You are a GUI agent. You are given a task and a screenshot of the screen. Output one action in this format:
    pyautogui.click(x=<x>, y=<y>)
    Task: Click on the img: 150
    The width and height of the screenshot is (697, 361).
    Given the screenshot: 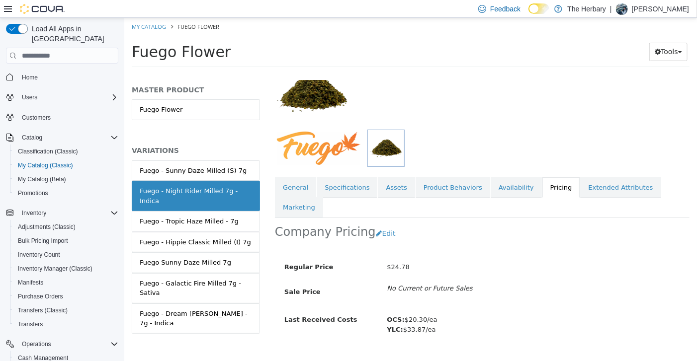 What is the action you would take?
    pyautogui.click(x=188, y=75)
    